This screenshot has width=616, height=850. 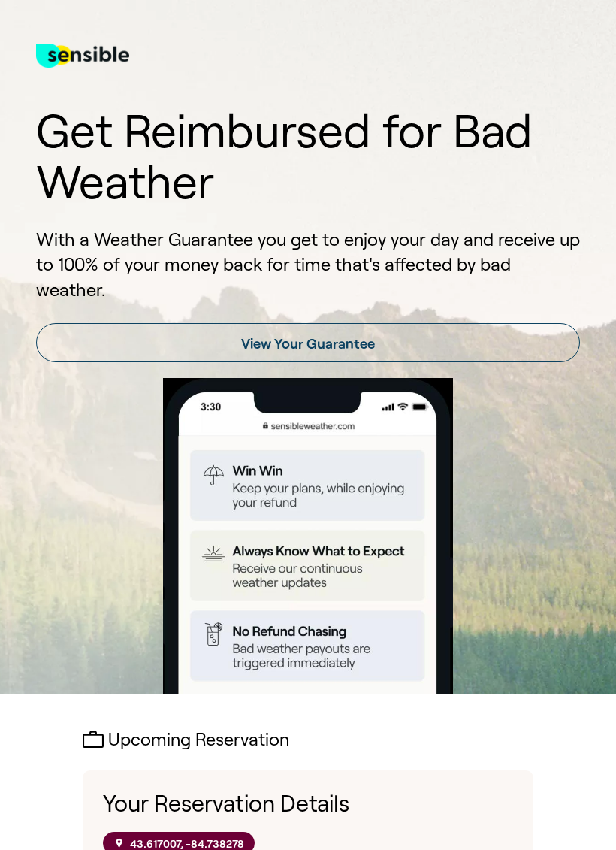 What do you see at coordinates (308, 536) in the screenshot?
I see `img: Product box` at bounding box center [308, 536].